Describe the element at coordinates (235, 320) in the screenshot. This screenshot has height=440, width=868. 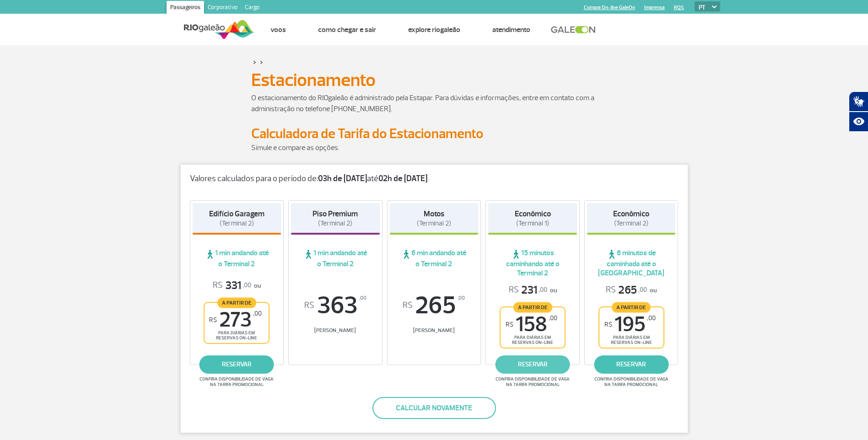
I see `span: 273` at that location.